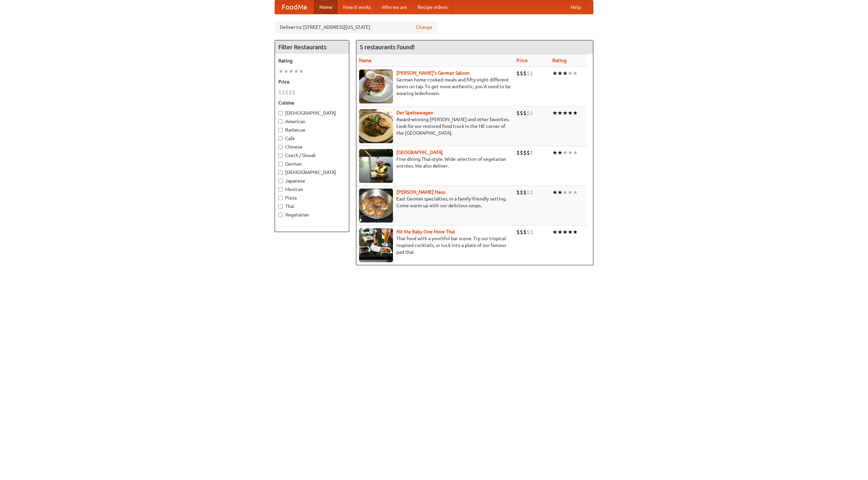 The image size is (868, 480). I want to click on img: kohlhaus.jpg, so click(376, 206).